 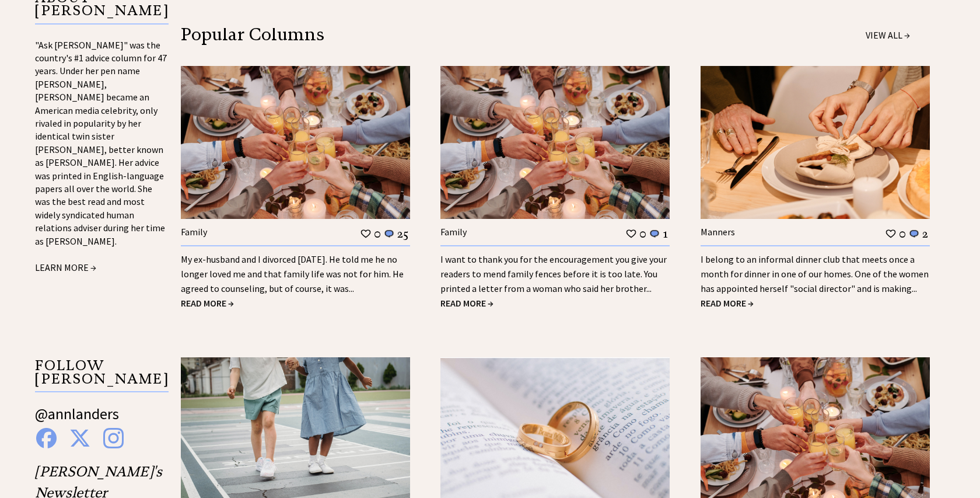 I want to click on a: I belong to an informal dinner club that meets once a month for dinner in one of our homes. One o..., so click(x=814, y=274).